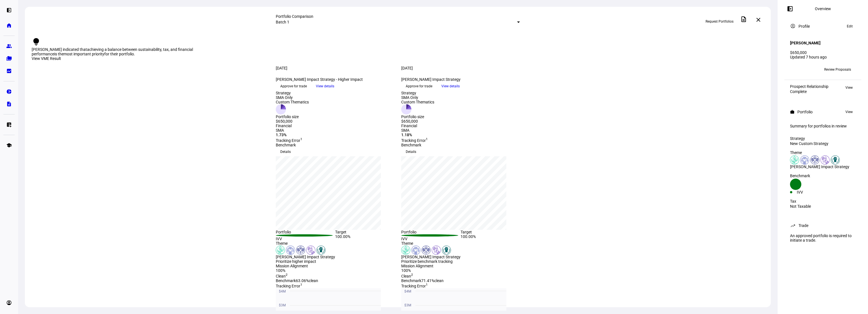 The width and height of the screenshot is (868, 314). I want to click on div: Custom Thematics, so click(292, 102).